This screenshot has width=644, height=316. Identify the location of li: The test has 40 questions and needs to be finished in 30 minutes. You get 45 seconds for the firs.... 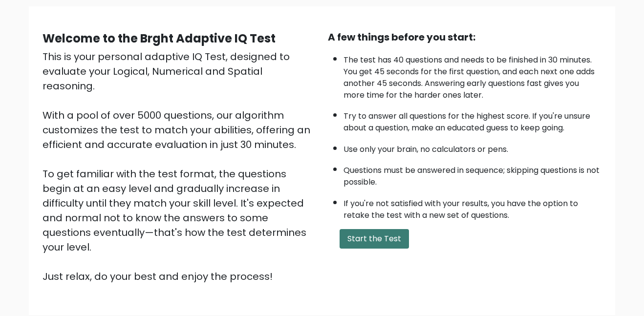
(472, 75).